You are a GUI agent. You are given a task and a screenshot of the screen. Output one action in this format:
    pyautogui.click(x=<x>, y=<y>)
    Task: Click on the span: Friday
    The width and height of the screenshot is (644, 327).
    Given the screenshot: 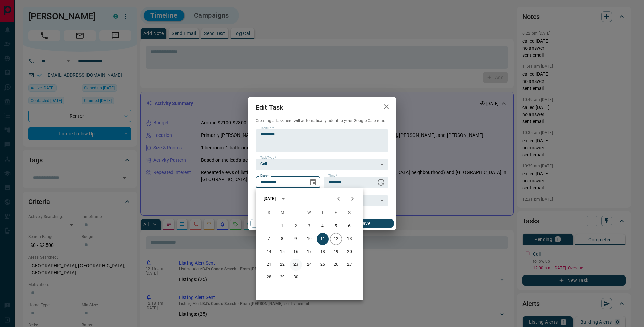 What is the action you would take?
    pyautogui.click(x=336, y=213)
    